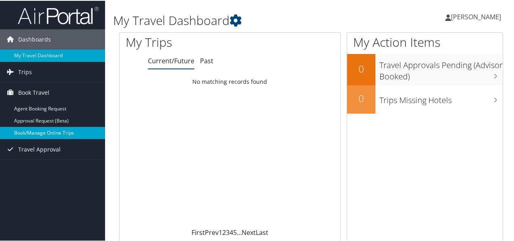 This screenshot has width=514, height=241. What do you see at coordinates (441, 98) in the screenshot?
I see `h3: Trips Missing Hotels` at bounding box center [441, 98].